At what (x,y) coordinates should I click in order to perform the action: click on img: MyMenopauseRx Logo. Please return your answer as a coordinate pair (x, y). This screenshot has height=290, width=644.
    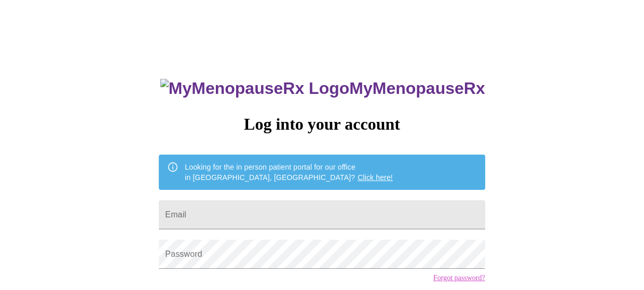
    Looking at the image, I should click on (255, 88).